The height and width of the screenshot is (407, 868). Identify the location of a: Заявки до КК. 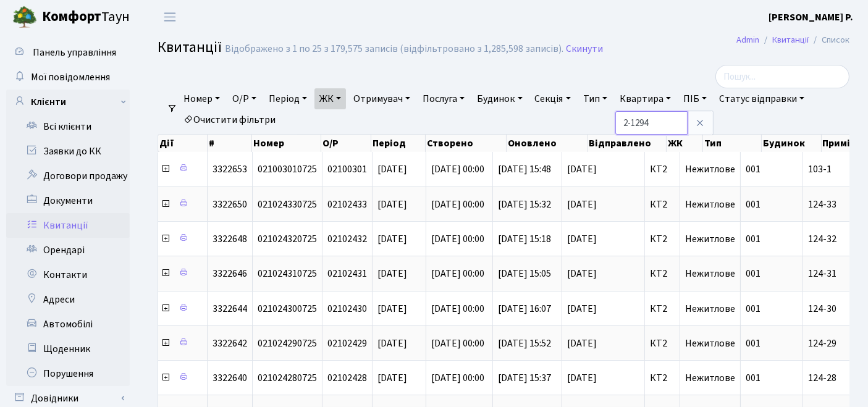
(68, 151).